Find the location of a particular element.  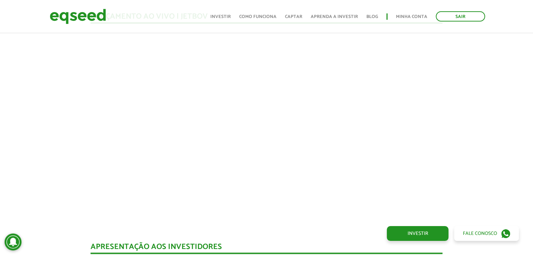

a: Aprenda a investir is located at coordinates (334, 17).